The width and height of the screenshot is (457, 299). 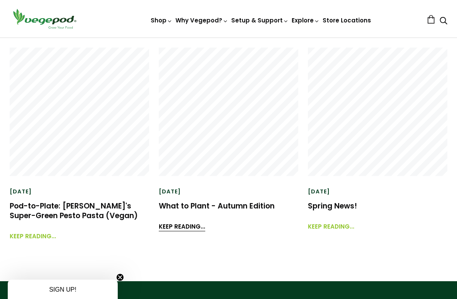 What do you see at coordinates (306, 20) in the screenshot?
I see `a: Explore` at bounding box center [306, 20].